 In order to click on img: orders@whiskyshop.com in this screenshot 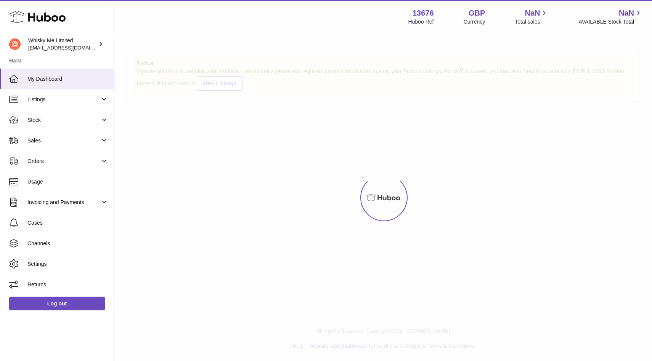, I will do `click(15, 44)`.